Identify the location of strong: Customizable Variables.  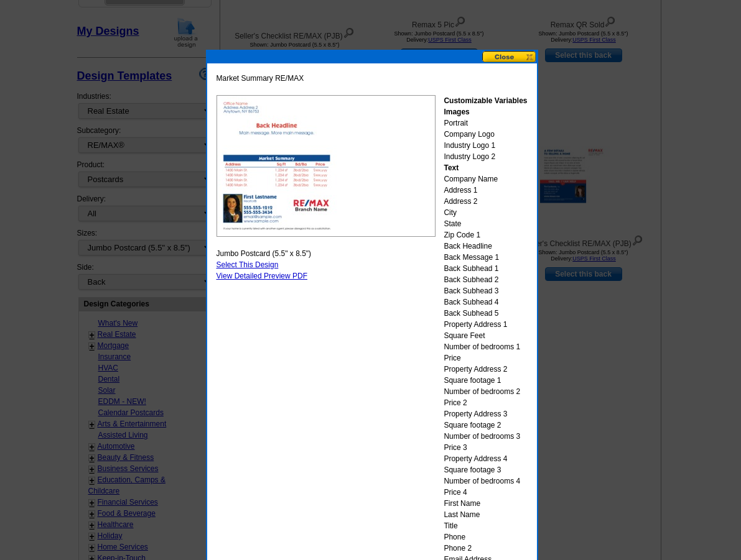
(485, 101).